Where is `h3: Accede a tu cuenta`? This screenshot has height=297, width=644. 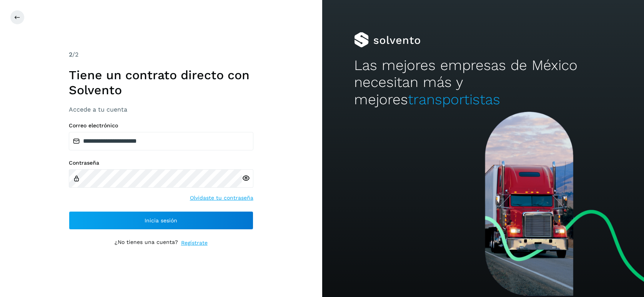
h3: Accede a tu cuenta is located at coordinates (161, 109).